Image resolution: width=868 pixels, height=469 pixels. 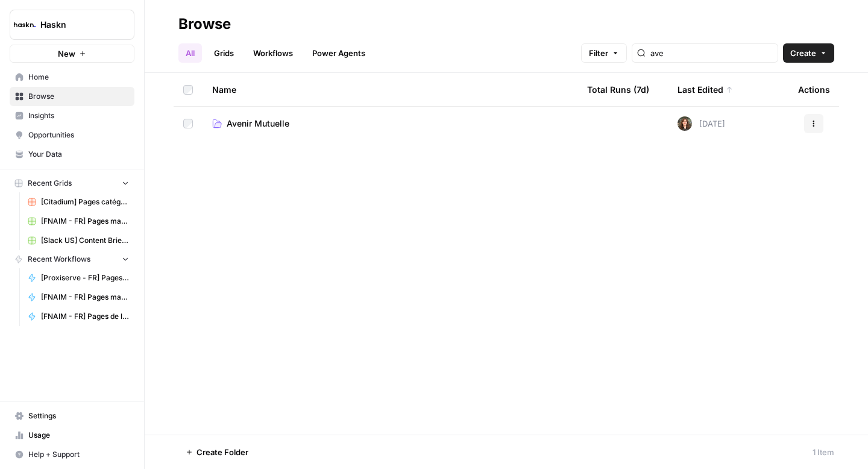 What do you see at coordinates (85, 297) in the screenshot?
I see `span: [FNAIM - FR] Pages maison à vendre + ville - titre H2` at bounding box center [85, 297].